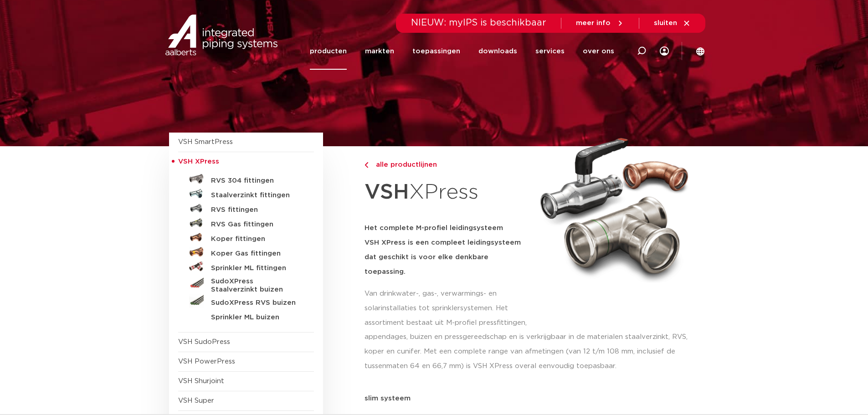  Describe the element at coordinates (550, 51) in the screenshot. I see `a: services` at that location.